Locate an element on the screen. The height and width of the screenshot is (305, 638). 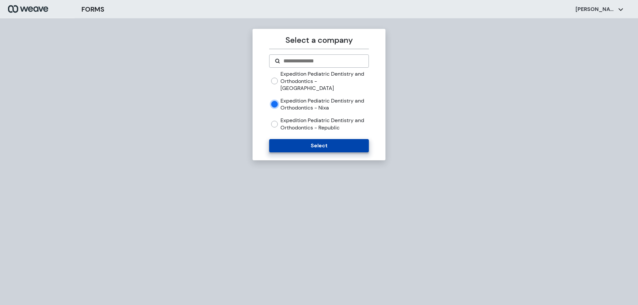
button: Select is located at coordinates (319, 146).